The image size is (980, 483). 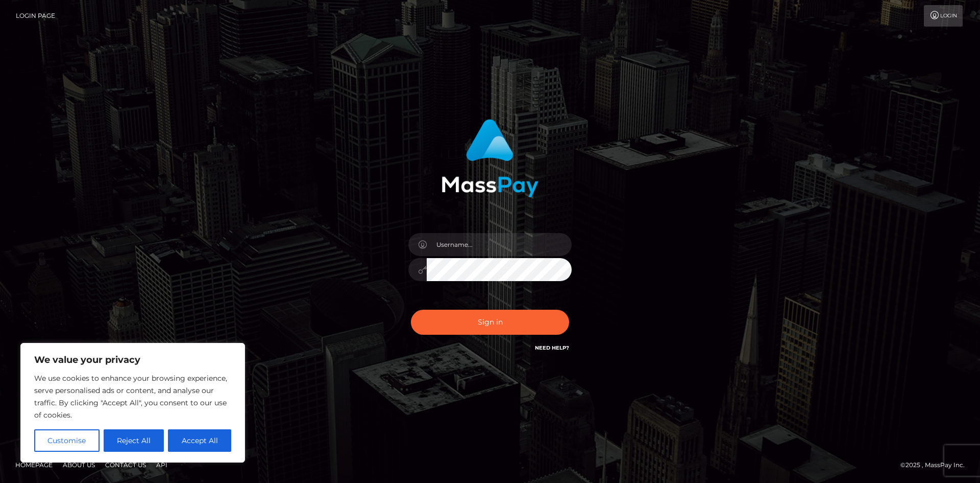 What do you see at coordinates (490, 322) in the screenshot?
I see `button: Sign in` at bounding box center [490, 322].